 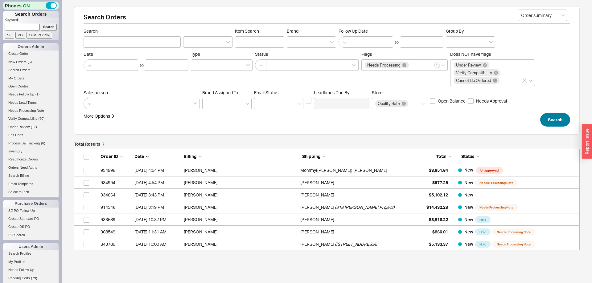 I want to click on a: SE PO Follow Up, so click(x=31, y=211).